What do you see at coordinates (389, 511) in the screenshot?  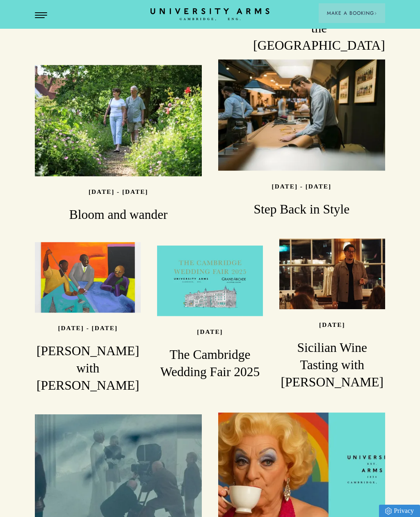 I see `img: Privacy` at bounding box center [389, 511].